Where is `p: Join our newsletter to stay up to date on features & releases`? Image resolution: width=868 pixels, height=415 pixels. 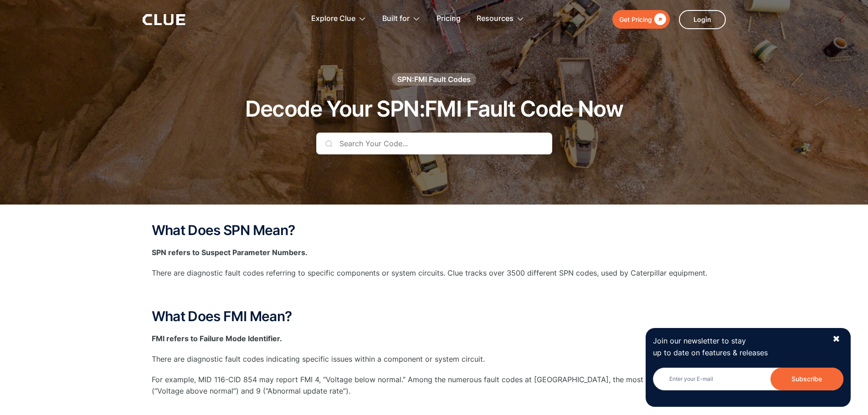
p: Join our newsletter to stay up to date on features & releases is located at coordinates (738, 347).